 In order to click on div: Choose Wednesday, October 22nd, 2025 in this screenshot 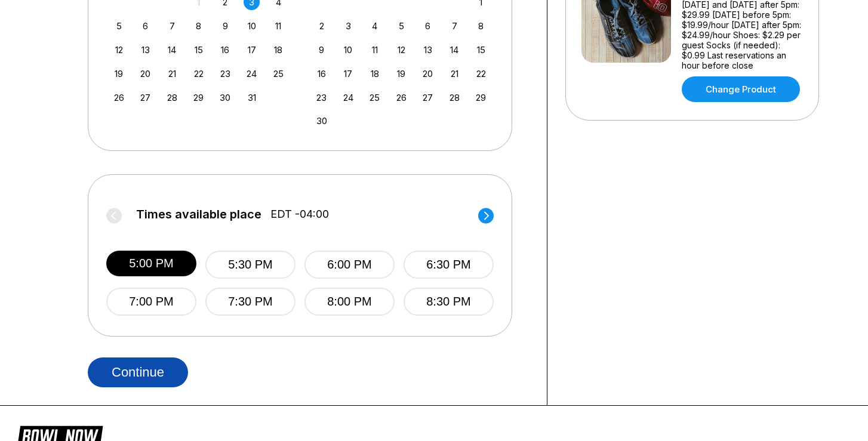, I will do `click(198, 73)`.